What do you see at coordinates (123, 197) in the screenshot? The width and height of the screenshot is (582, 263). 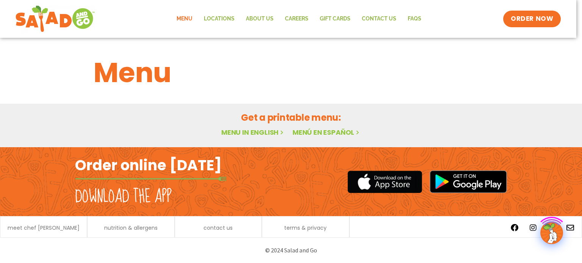 I see `h2: Download the app` at bounding box center [123, 197].